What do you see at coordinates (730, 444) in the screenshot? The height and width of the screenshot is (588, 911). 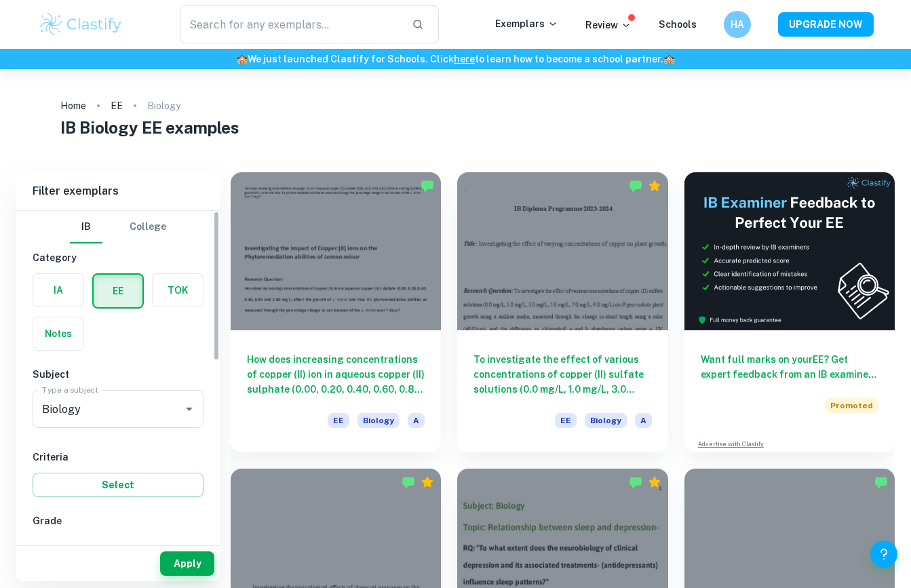 I see `a: Advertise with Clastify` at bounding box center [730, 444].